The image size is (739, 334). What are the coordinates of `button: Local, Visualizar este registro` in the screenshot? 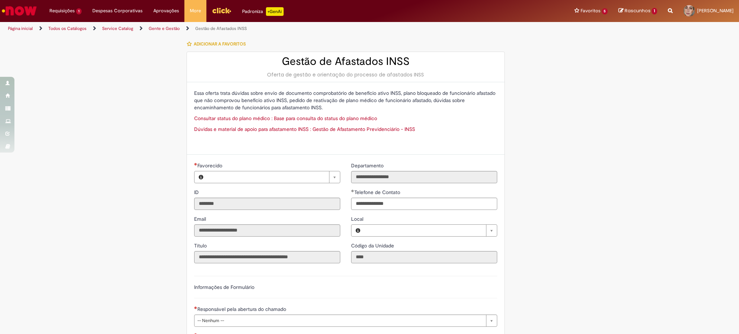 It's located at (358, 231).